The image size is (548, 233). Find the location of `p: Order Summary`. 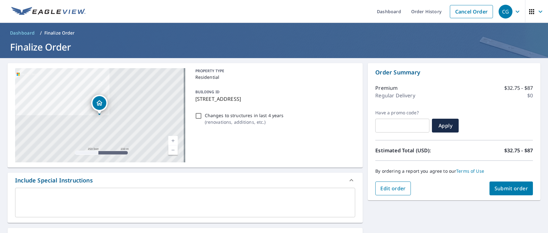

p: Order Summary is located at coordinates (454, 72).